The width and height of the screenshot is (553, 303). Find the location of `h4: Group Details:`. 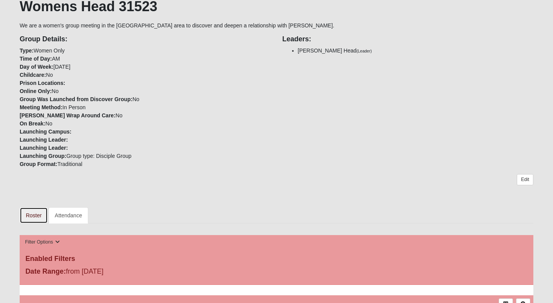

h4: Group Details: is located at coordinates (145, 39).